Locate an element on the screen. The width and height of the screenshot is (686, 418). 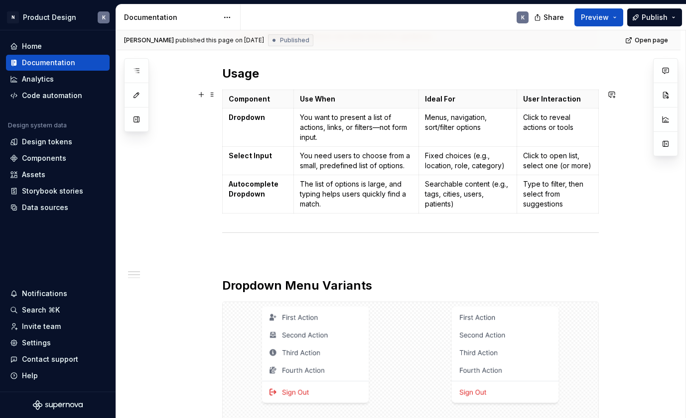
p: Click to open list, select one (or more) is located at coordinates (557, 161).